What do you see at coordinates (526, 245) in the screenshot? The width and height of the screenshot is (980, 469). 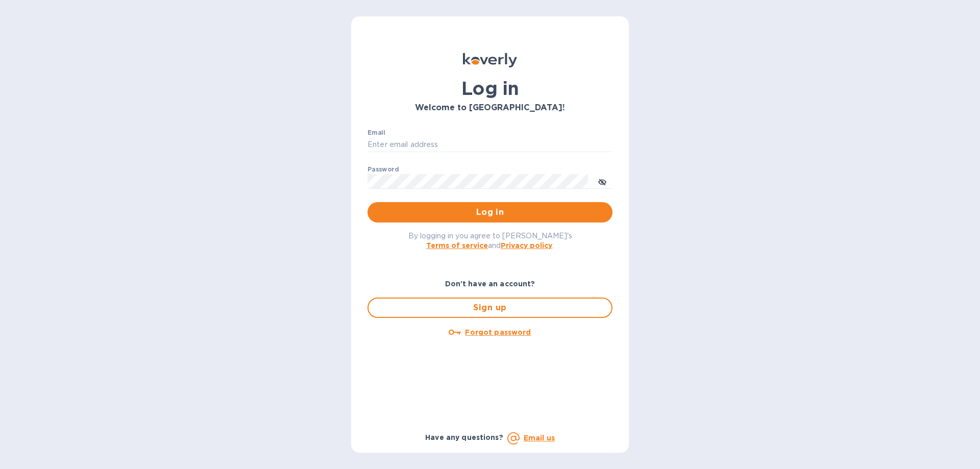 I see `a: Privacy policy` at bounding box center [526, 245].